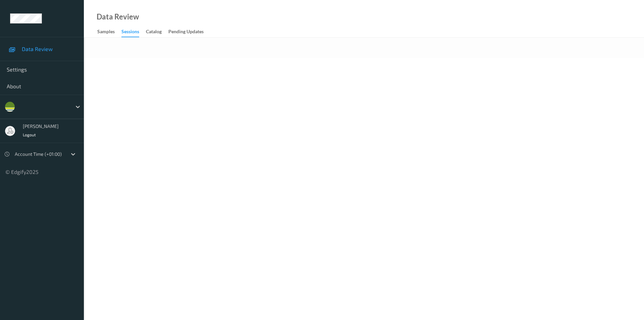 The image size is (644, 320). What do you see at coordinates (106, 32) in the screenshot?
I see `div: Samples` at bounding box center [106, 32].